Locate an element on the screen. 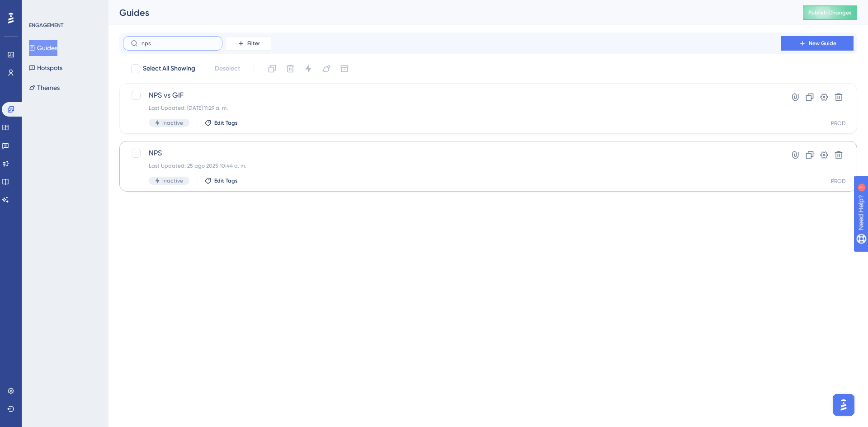 The image size is (868, 427). span: Deselect is located at coordinates (227, 69).